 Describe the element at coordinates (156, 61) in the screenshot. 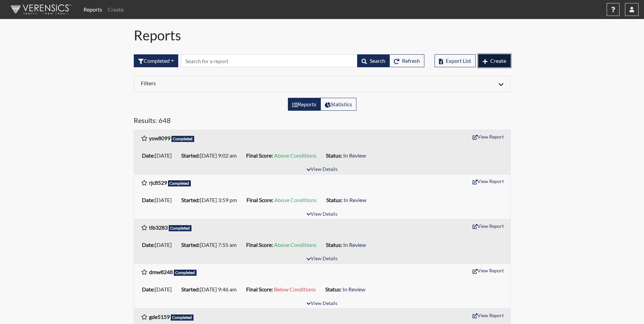

I see `button: Completed` at that location.